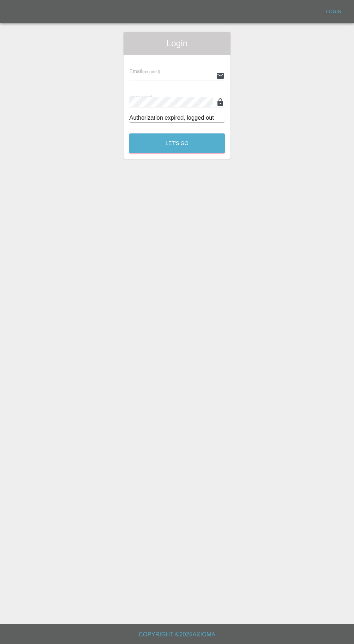 The height and width of the screenshot is (644, 354). What do you see at coordinates (177, 43) in the screenshot?
I see `span: Login` at bounding box center [177, 43].